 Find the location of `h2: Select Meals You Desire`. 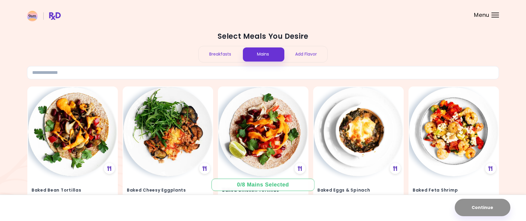

h2: Select Meals You Desire is located at coordinates (263, 36).